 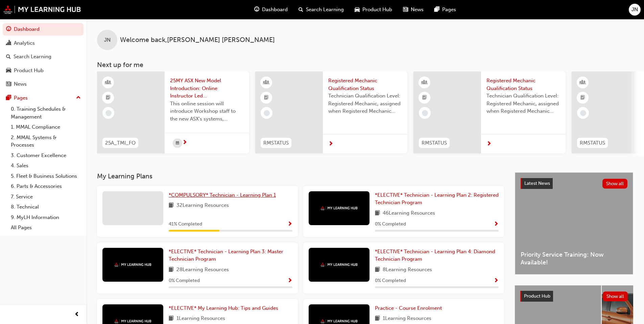 What do you see at coordinates (373, 9) in the screenshot?
I see `a: car-iconProduct Hub` at bounding box center [373, 9].